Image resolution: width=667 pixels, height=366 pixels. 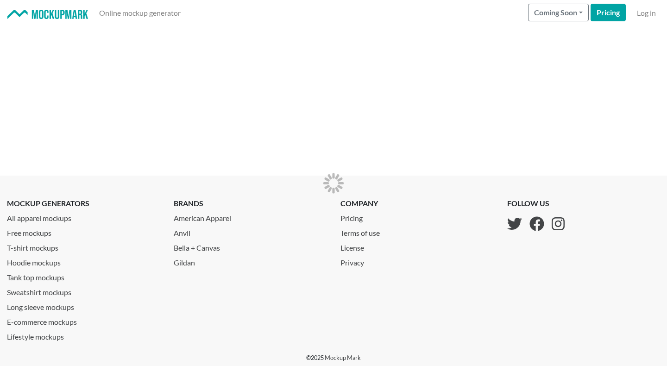 What do you see at coordinates (83, 261) in the screenshot?
I see `a: Hoodie mockups` at bounding box center [83, 261].